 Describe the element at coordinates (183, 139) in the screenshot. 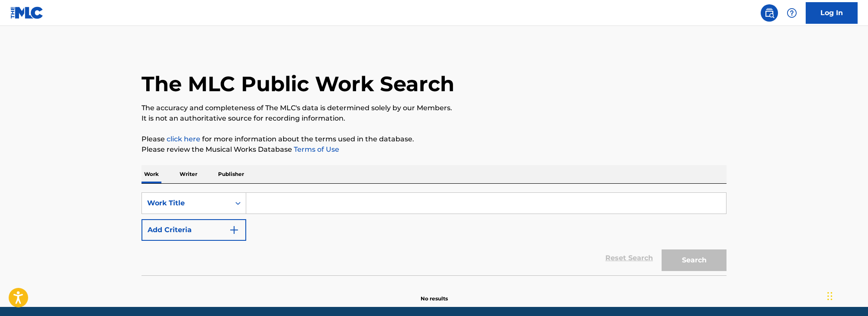

I see `a: click here` at that location.